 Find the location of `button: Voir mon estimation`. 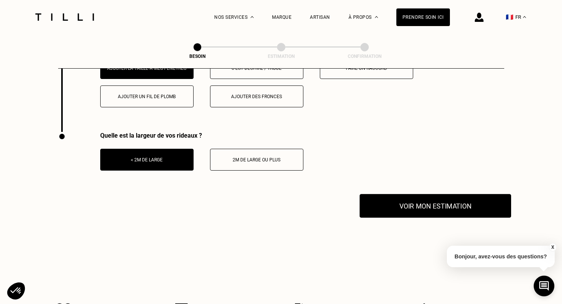

button: Voir mon estimation is located at coordinates (436, 206).